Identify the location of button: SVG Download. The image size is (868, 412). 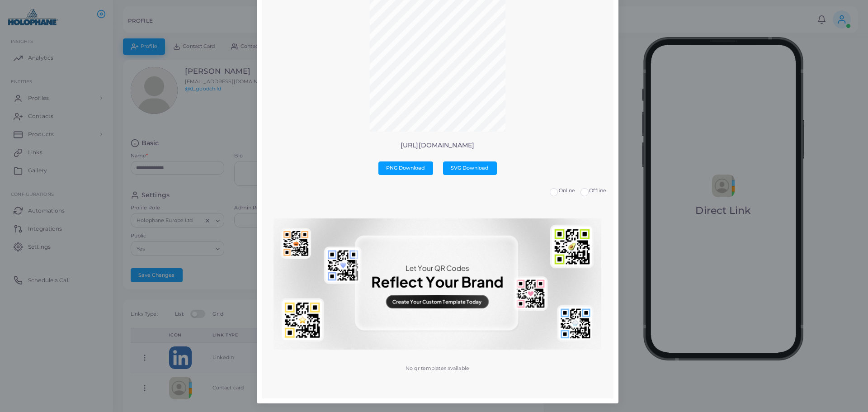
(470, 168).